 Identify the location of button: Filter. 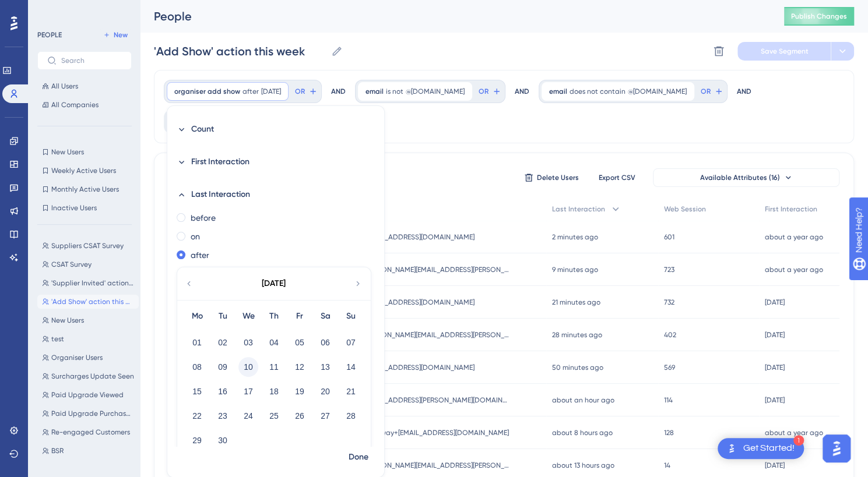
(193, 122).